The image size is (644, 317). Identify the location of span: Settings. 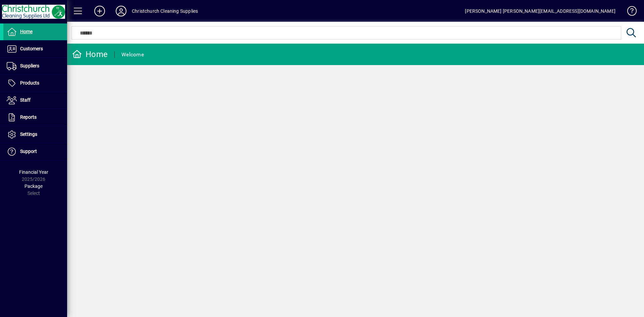
(29, 134).